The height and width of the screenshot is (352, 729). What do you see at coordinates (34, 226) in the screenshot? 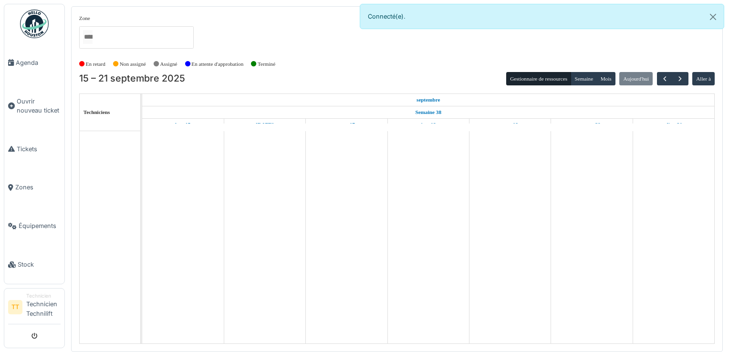
I see `a: Équipements` at bounding box center [34, 226].